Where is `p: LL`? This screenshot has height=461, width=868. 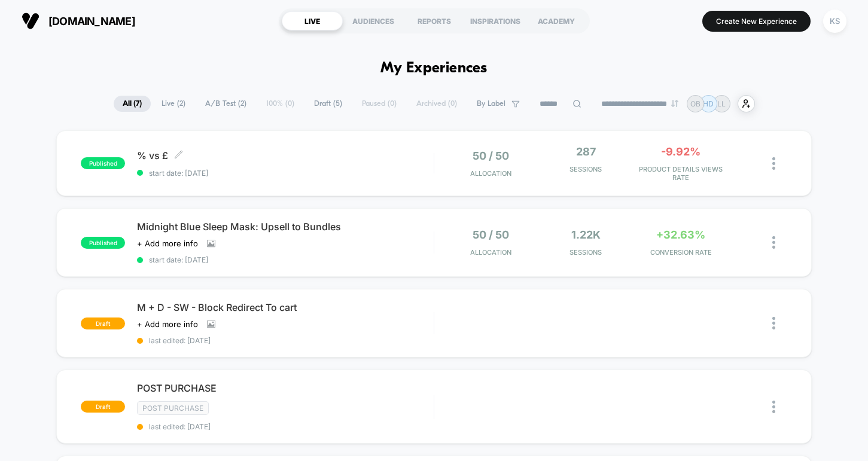 p: LL is located at coordinates (721, 104).